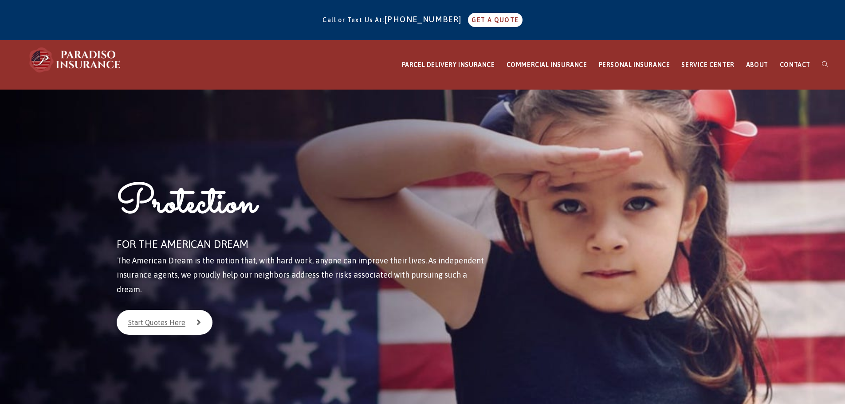 The width and height of the screenshot is (845, 404). I want to click on span: The American Dream is the notion that, with hard work, anyone can improve their lives. As indepen..., so click(300, 275).